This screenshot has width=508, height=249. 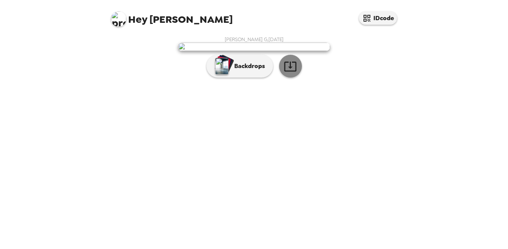 I want to click on span: Hey, so click(x=138, y=19).